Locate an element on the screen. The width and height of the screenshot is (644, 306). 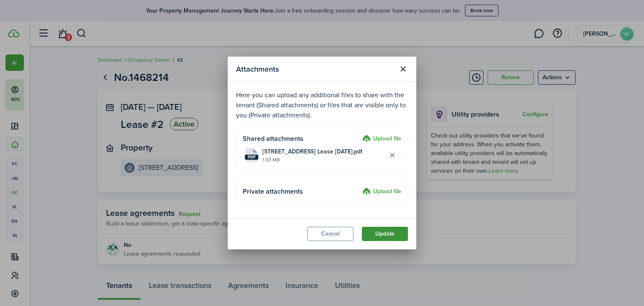
p: Here you can upload any additional files to share with the tenant (Shared attachments) or files t... is located at coordinates (322, 105).